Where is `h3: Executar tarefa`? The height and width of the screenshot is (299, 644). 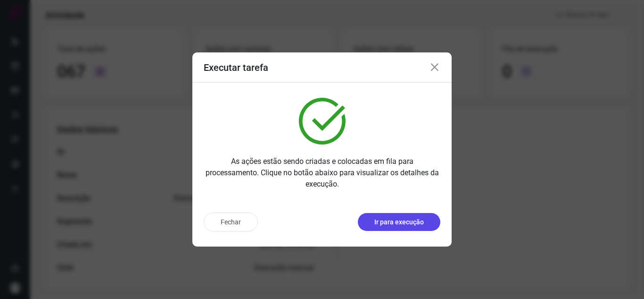
h3: Executar tarefa is located at coordinates (236, 68).